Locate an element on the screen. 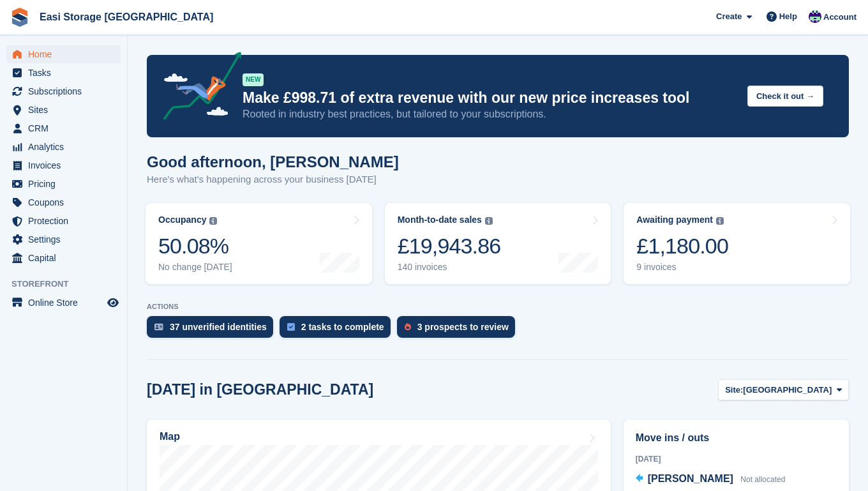 This screenshot has height=491, width=868. span: Pricing is located at coordinates (66, 184).